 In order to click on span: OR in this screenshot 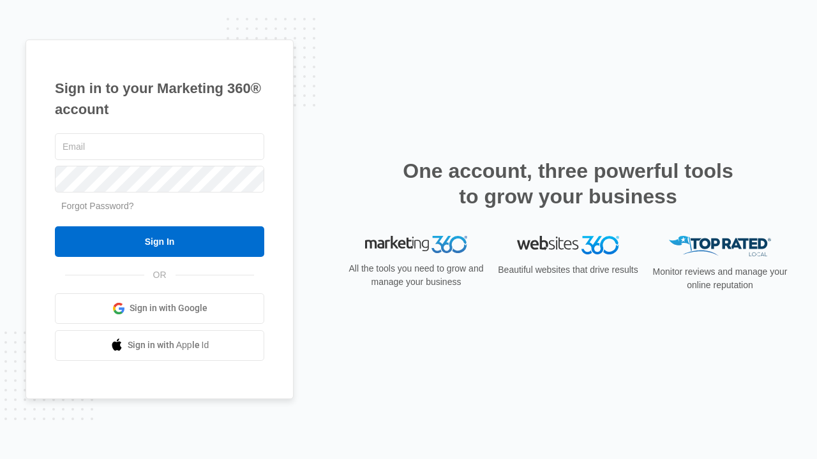, I will do `click(159, 275)`.